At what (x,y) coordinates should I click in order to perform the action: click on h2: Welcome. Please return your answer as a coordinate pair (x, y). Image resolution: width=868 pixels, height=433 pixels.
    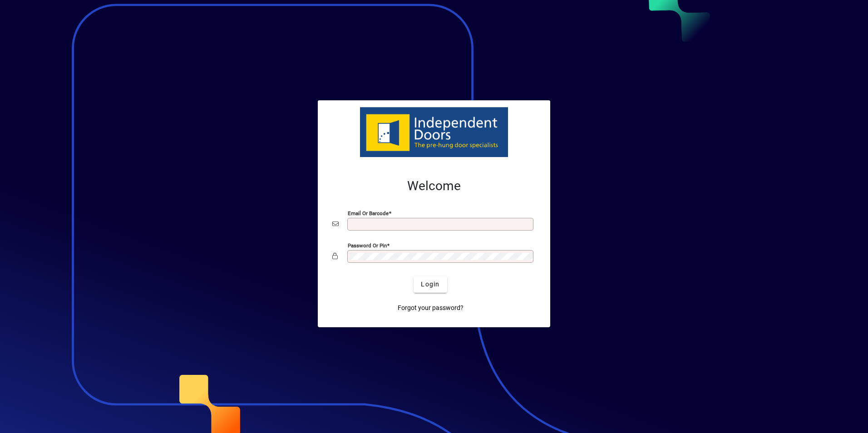
    Looking at the image, I should click on (434, 186).